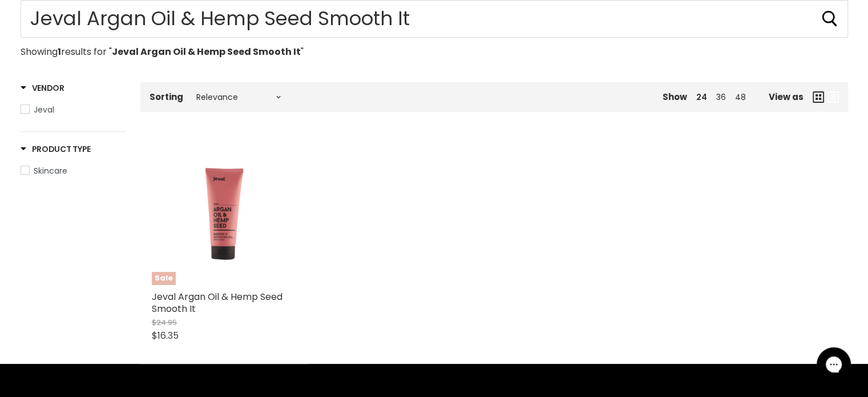 The height and width of the screenshot is (397, 868). I want to click on span: Product Type, so click(56, 149).